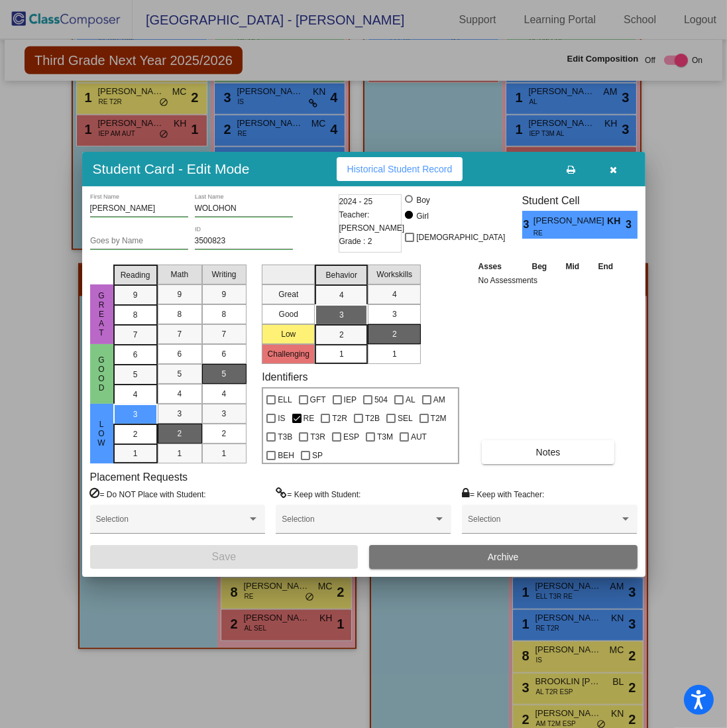 Image resolution: width=727 pixels, height=728 pixels. Describe the element at coordinates (101, 314) in the screenshot. I see `span: Great` at that location.